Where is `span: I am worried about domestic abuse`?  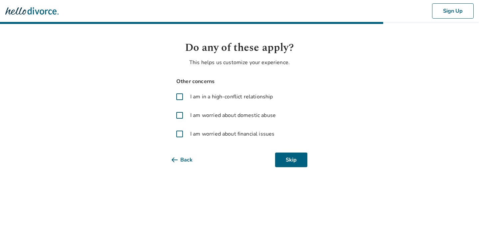 span: I am worried about domestic abuse is located at coordinates (233, 115).